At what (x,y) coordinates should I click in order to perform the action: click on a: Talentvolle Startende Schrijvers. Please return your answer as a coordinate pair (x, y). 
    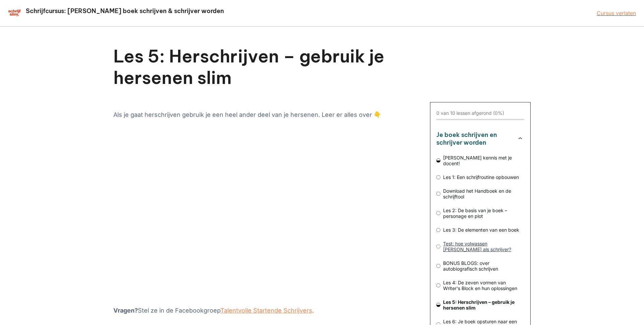
    Looking at the image, I should click on (266, 311).